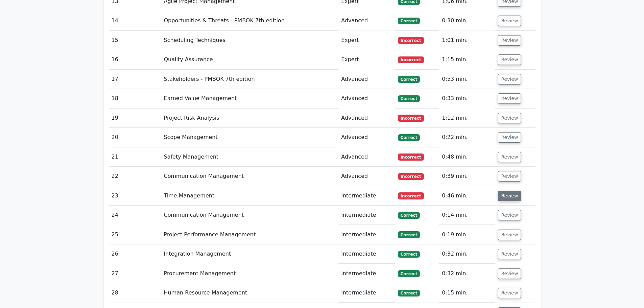 The image size is (644, 308). What do you see at coordinates (250, 293) in the screenshot?
I see `td: Human Resource Management` at bounding box center [250, 293].